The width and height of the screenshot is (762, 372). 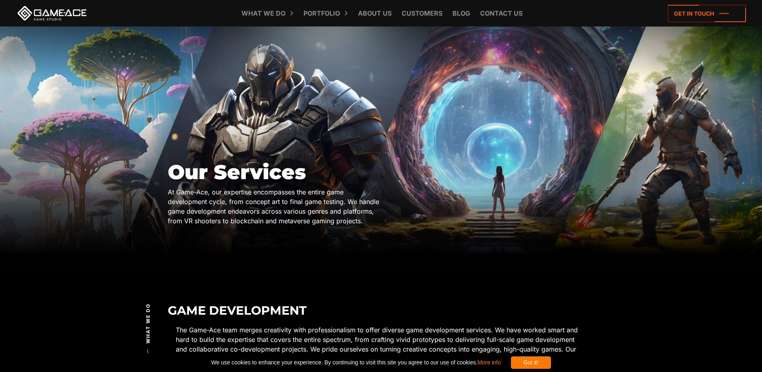 I want to click on span: We use cookies to enhance your experience. By continuing to visit this site you agree to our use ..., so click(x=356, y=362).